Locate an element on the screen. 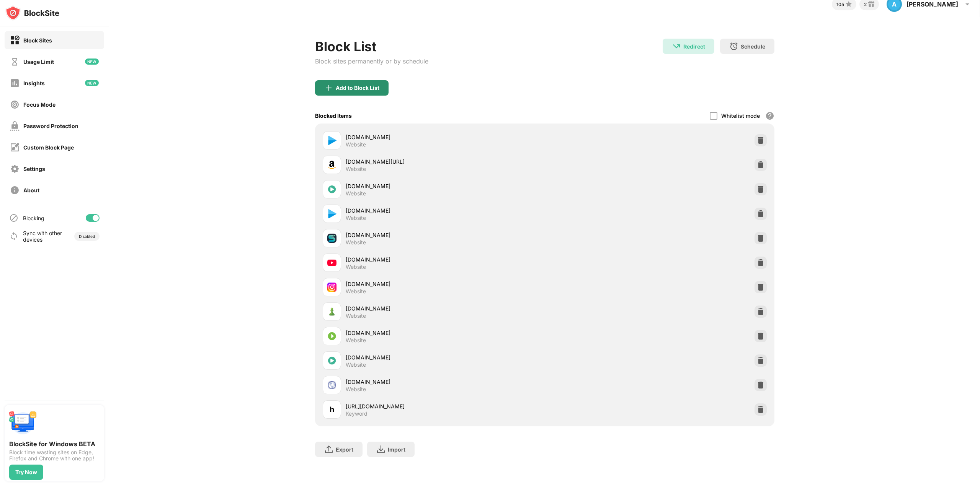 Image resolution: width=980 pixels, height=486 pixels. img: block-on.svg is located at coordinates (14, 40).